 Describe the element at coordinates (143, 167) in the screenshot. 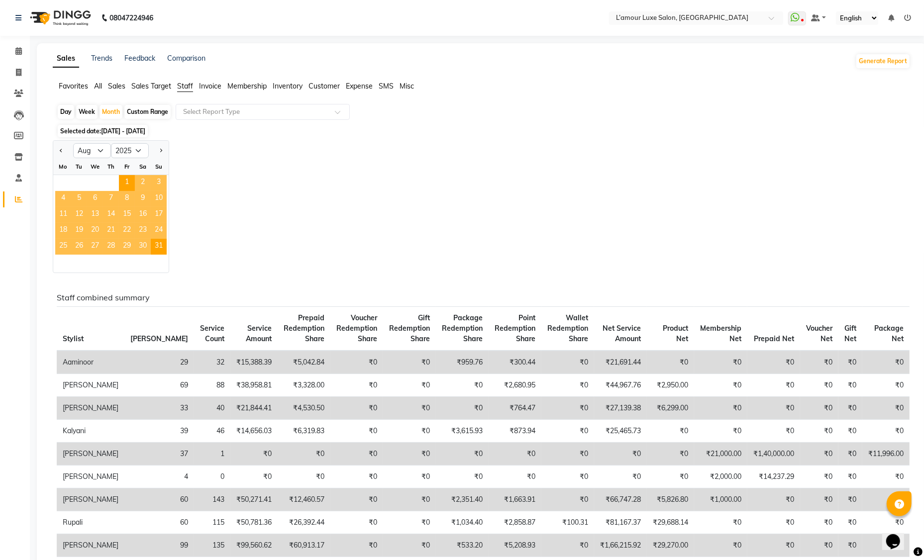

I see `div: Sa` at that location.